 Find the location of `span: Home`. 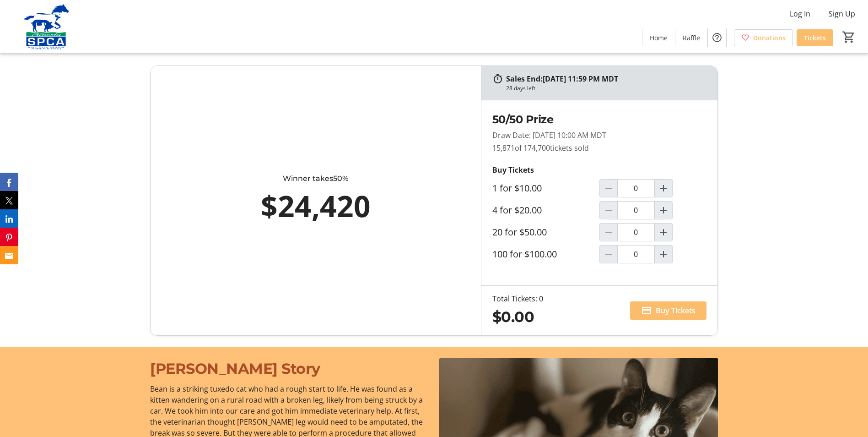

span: Home is located at coordinates (658, 37).